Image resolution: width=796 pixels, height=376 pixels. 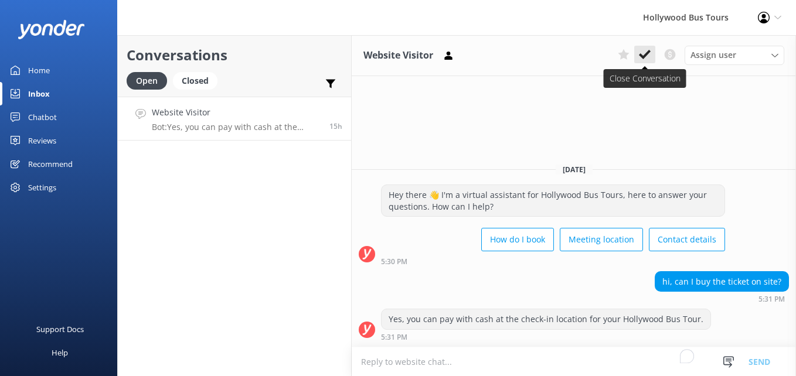 I want to click on p: Bot: Yes, you can pay with cash at the check-in location for your Hollywood Bus Tour., so click(x=236, y=127).